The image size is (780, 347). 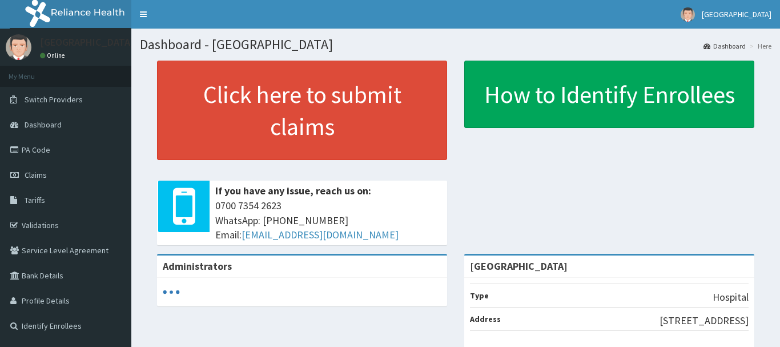 What do you see at coordinates (43, 124) in the screenshot?
I see `span: Dashboard` at bounding box center [43, 124].